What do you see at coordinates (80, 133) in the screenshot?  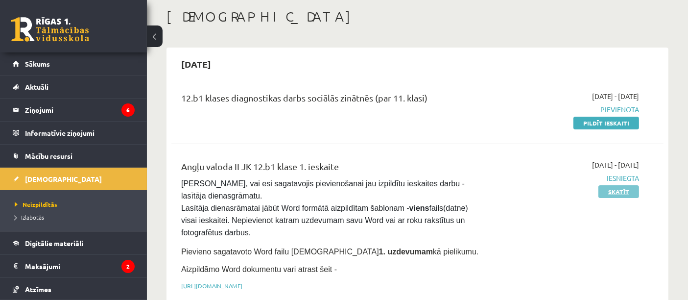 I see `legend: Informatīvie ziņojumi` at bounding box center [80, 133].